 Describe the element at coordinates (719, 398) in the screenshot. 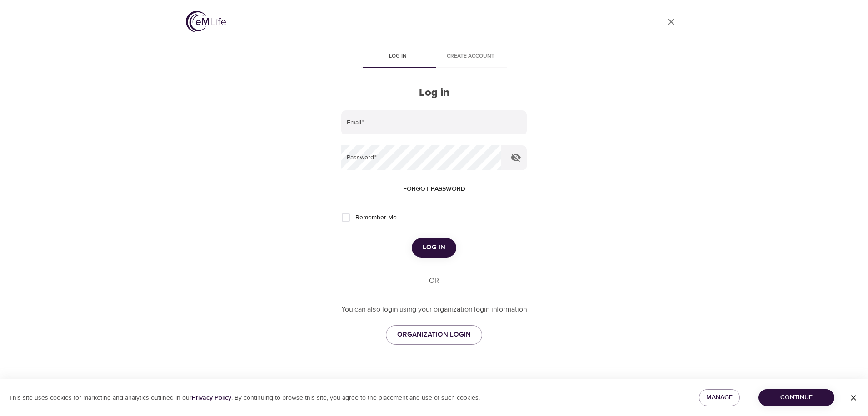

I see `button: Manage` at that location.